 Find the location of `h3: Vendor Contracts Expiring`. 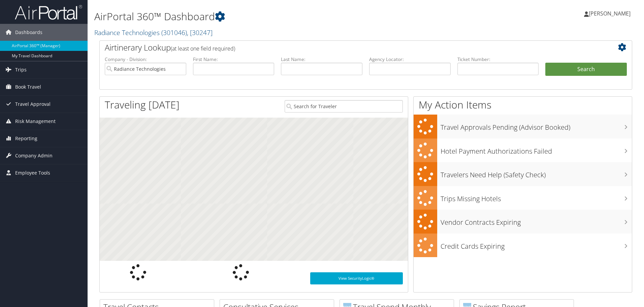

h3: Vendor Contracts Expiring is located at coordinates (536, 220).